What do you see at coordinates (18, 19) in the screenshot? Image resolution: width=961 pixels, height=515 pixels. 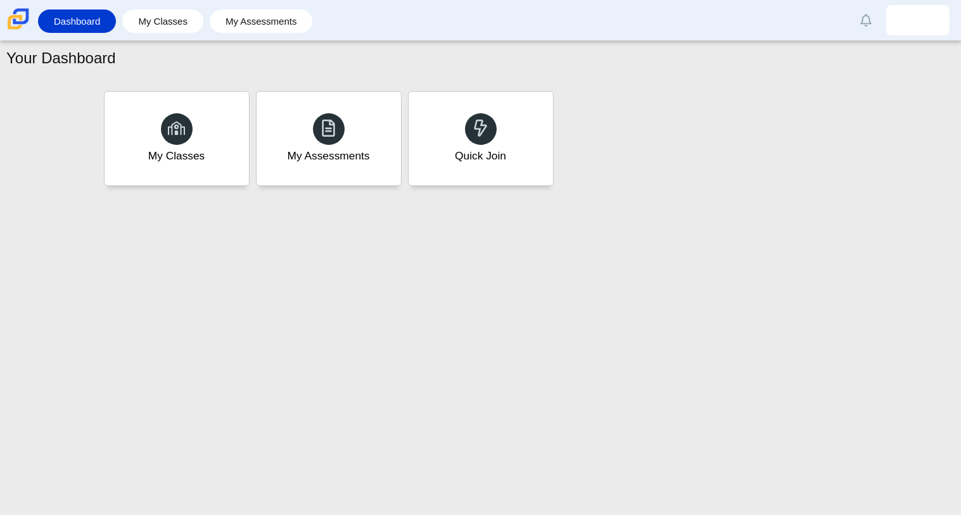 I see `img: Carmen School of Science & Technology` at bounding box center [18, 19].